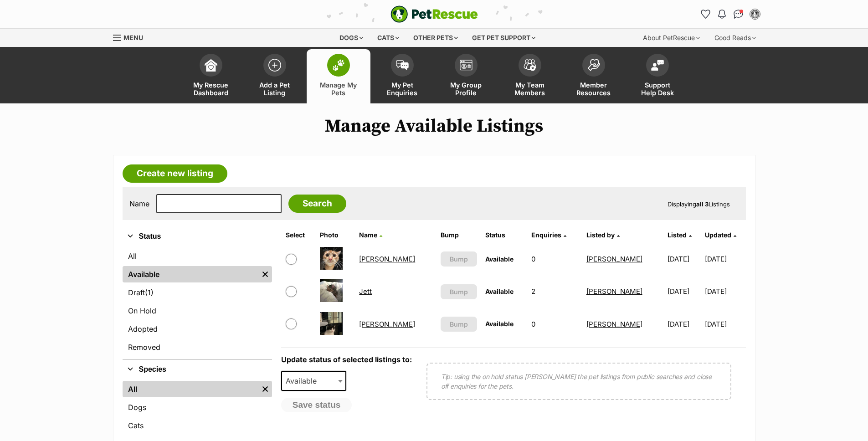 The image size is (868, 441). What do you see at coordinates (530, 89) in the screenshot?
I see `span: My Team Members` at bounding box center [530, 89].